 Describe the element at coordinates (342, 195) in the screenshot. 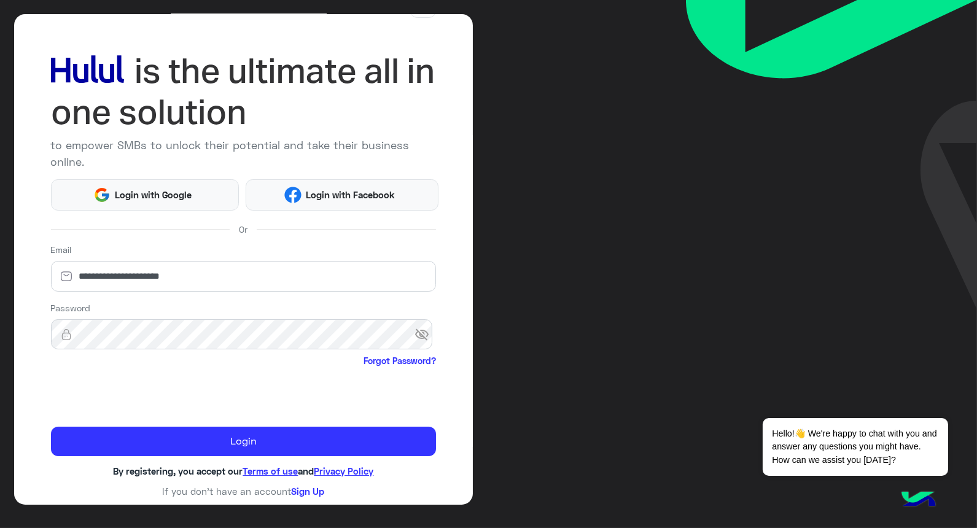

I see `button: Login with Facebook` at that location.